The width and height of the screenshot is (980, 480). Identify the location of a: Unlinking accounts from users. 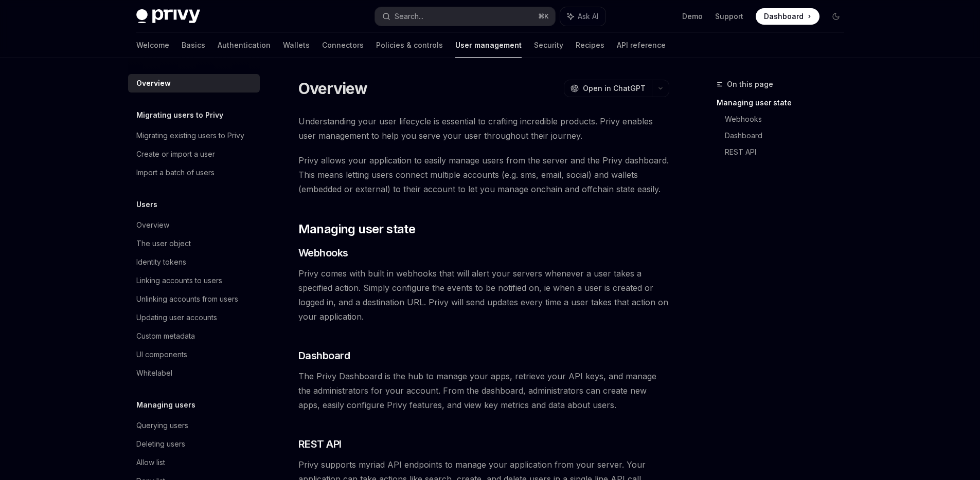
(194, 300).